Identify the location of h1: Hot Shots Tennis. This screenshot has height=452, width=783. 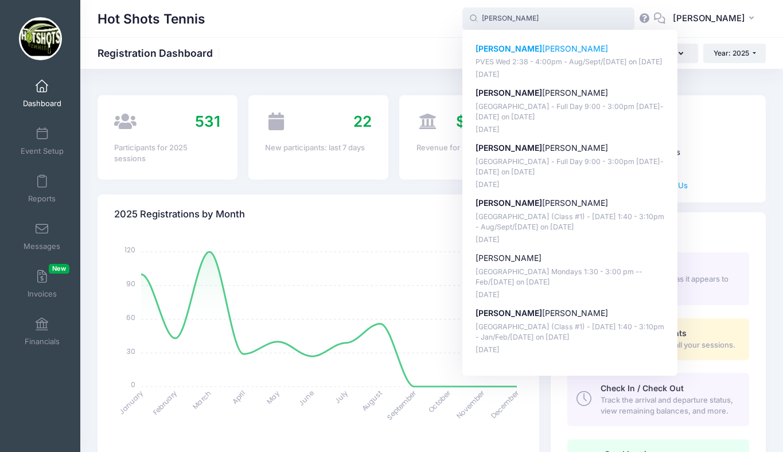
(151, 19).